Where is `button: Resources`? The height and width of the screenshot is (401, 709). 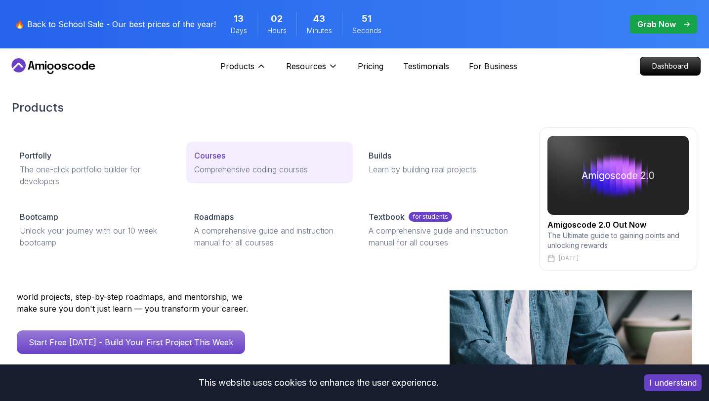 button: Resources is located at coordinates (312, 70).